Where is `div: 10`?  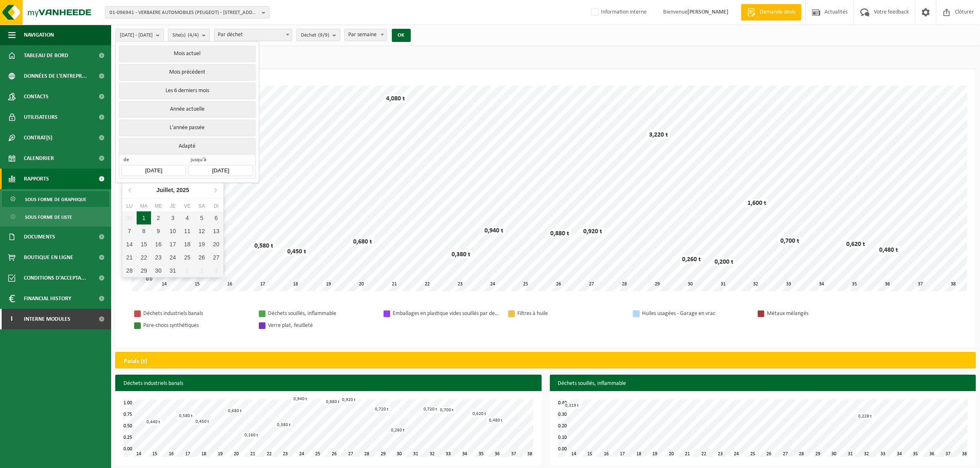
div: 10 is located at coordinates (172, 231).